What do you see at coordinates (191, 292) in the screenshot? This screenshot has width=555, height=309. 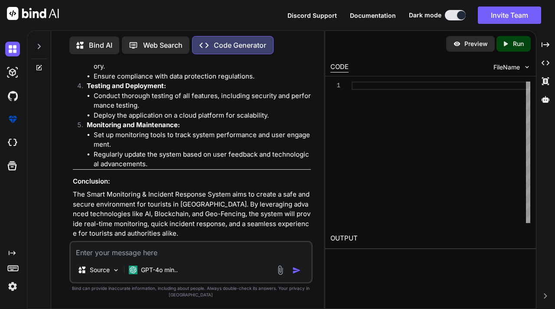 I see `p: Bind can provide inaccurate information, including about people. Always double-check its answers....` at bounding box center [191, 292].